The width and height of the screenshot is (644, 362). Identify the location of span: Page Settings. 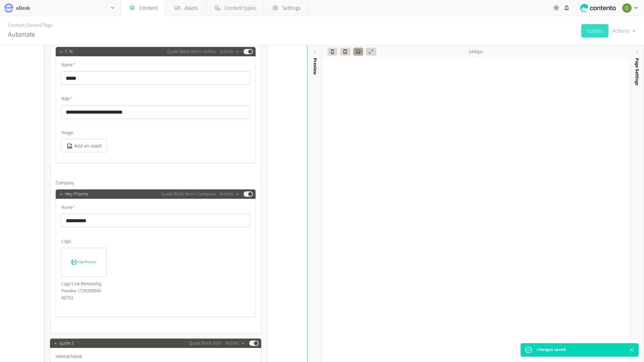
(637, 72).